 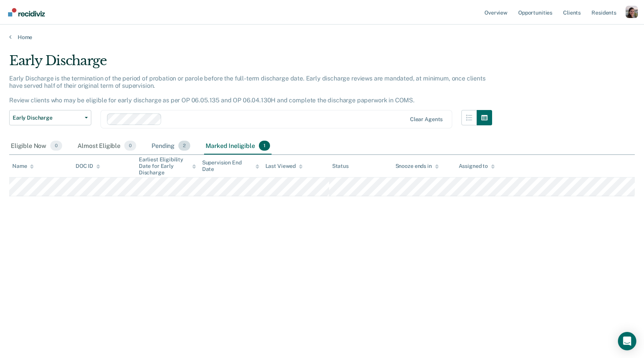 What do you see at coordinates (88, 166) in the screenshot?
I see `div: DOC ID` at bounding box center [88, 166].